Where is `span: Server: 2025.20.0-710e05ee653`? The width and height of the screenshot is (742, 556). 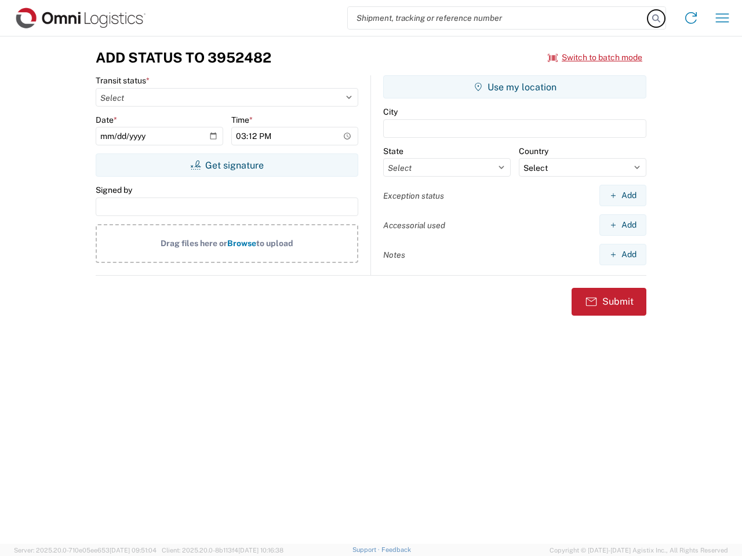 span: Server: 2025.20.0-710e05ee653 is located at coordinates (85, 550).